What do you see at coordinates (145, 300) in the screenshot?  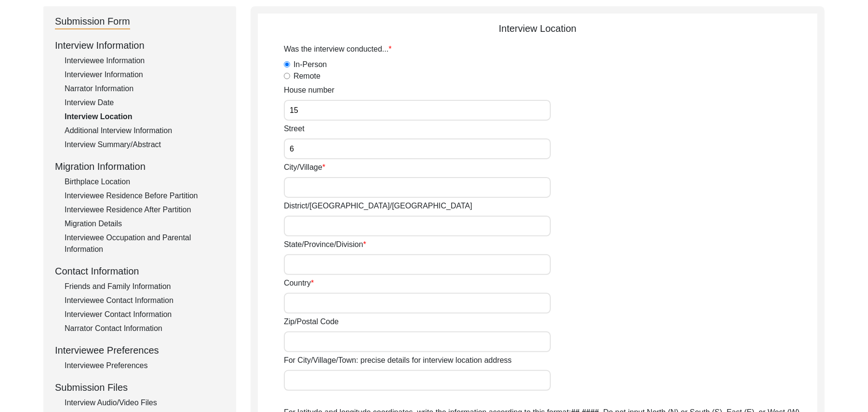 I see `div: Interviewee Contact Information` at bounding box center [145, 300].